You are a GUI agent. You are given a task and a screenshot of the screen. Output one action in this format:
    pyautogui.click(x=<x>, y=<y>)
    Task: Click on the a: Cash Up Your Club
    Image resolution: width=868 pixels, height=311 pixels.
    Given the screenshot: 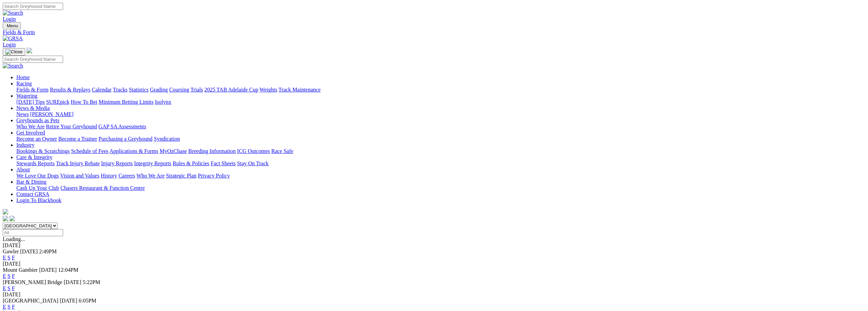 What is the action you would take?
    pyautogui.click(x=38, y=188)
    